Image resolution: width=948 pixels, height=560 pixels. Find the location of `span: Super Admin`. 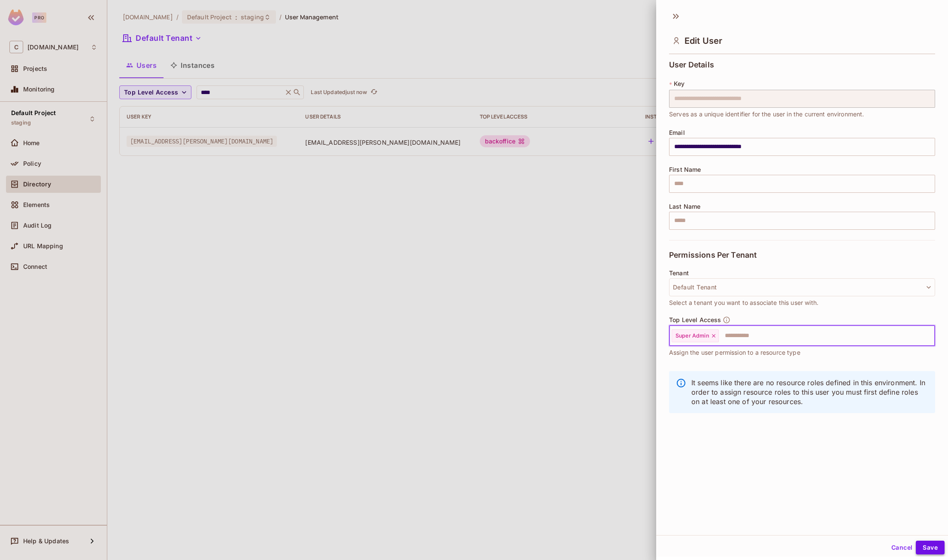

span: Super Admin is located at coordinates (693, 336).